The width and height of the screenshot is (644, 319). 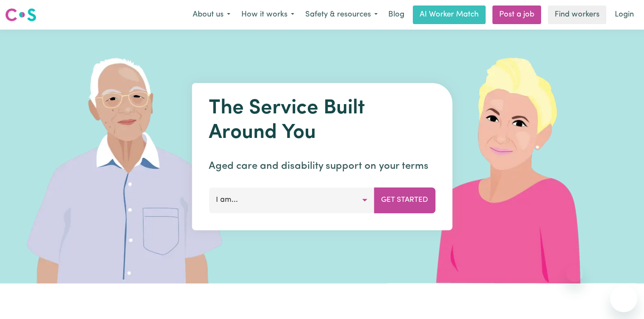 I want to click on button: Get Started, so click(x=404, y=200).